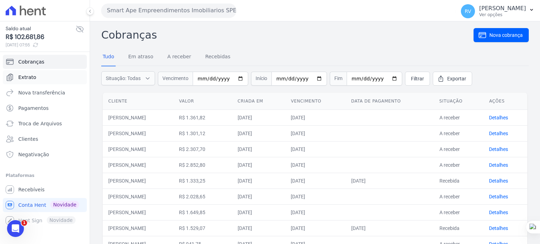  I want to click on span: Clientes, so click(28, 139).